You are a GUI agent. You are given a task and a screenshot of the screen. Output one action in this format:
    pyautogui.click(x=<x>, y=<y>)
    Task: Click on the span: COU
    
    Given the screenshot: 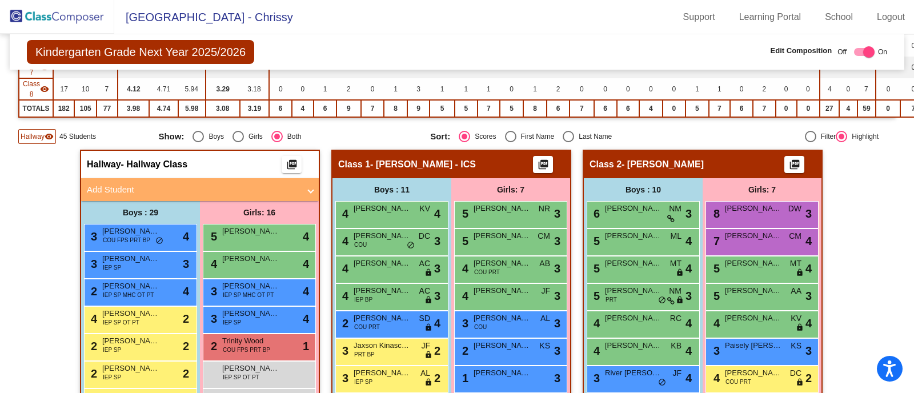 What is the action you would take?
    pyautogui.click(x=361, y=245)
    